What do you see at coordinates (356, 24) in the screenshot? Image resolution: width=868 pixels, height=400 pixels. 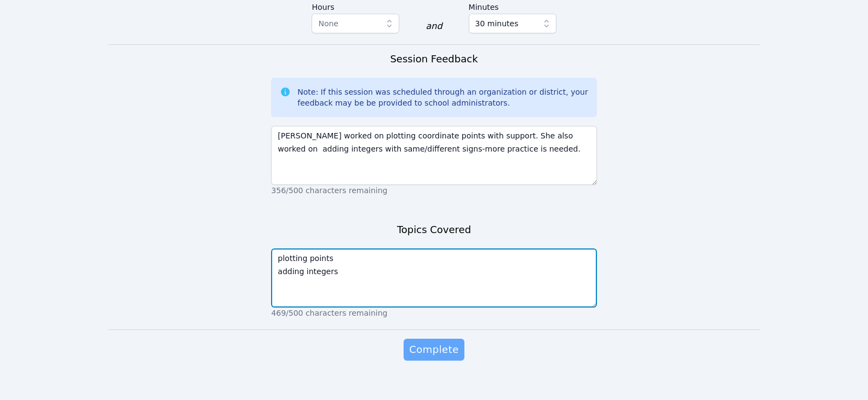 I see `button: None` at bounding box center [356, 24].